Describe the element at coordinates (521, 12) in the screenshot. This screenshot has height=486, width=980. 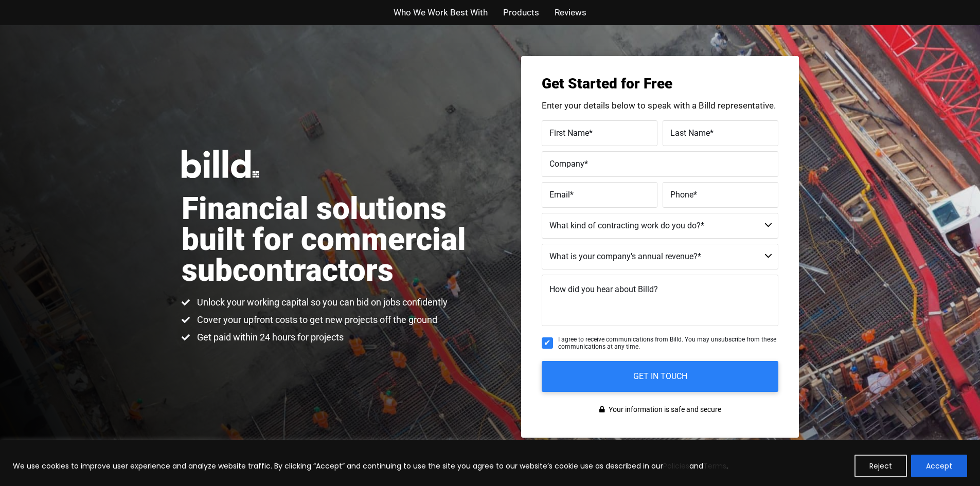
I see `span: Products` at that location.